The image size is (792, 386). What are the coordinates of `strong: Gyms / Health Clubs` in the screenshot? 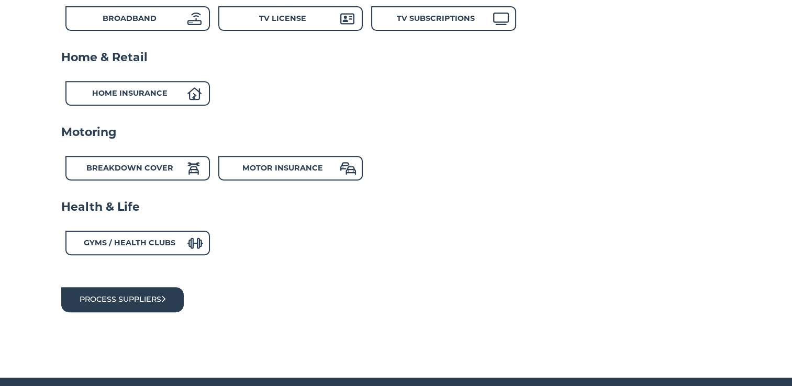 It's located at (129, 243).